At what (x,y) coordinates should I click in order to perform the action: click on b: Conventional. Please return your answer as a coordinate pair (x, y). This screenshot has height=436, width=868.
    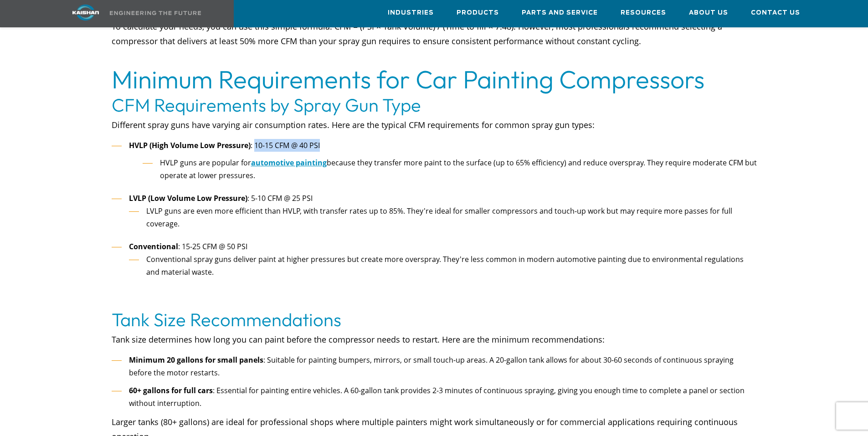
    Looking at the image, I should click on (153, 247).